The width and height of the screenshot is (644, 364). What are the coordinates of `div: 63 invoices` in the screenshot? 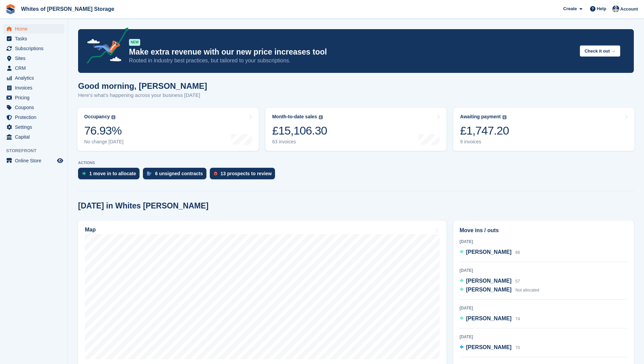 It's located at (300, 142).